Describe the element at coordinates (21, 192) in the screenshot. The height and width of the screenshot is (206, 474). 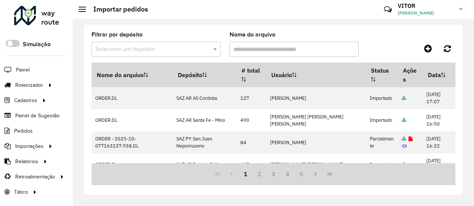
I see `span: Tático` at that location.